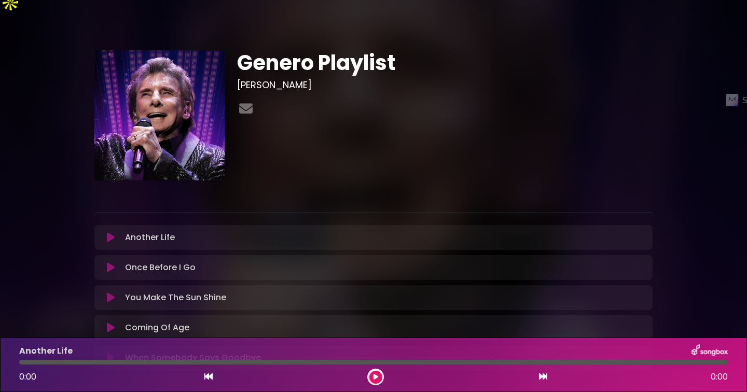 This screenshot has width=747, height=392. I want to click on p: Coming Of Age, so click(157, 328).